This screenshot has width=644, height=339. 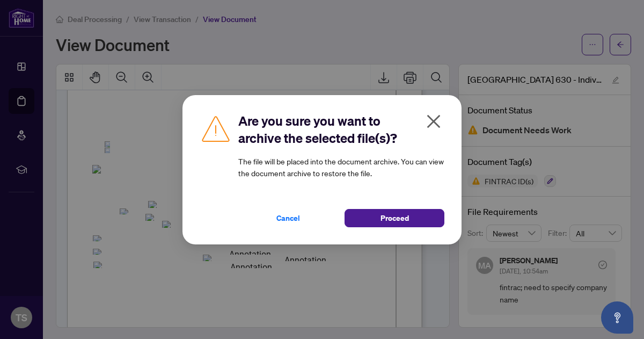 I want to click on h2: Are you sure you want to archive the selected file(s)?, so click(x=341, y=129).